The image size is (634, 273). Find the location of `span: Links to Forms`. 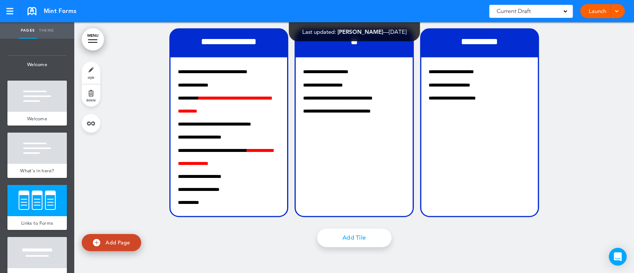

span: Links to Forms is located at coordinates (37, 223).